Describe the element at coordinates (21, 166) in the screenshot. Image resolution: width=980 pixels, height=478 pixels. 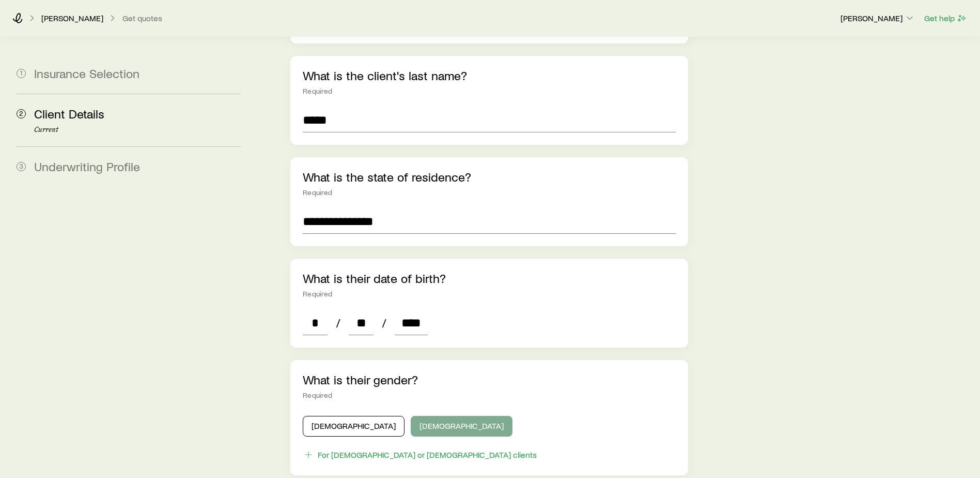
I see `span: 3` at that location.